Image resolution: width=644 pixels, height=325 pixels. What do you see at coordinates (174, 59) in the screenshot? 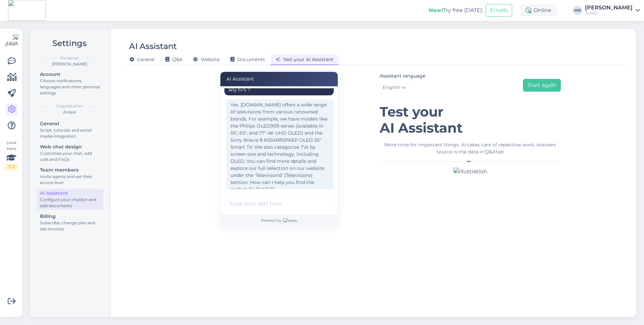
I see `span: Q&A` at bounding box center [174, 59].